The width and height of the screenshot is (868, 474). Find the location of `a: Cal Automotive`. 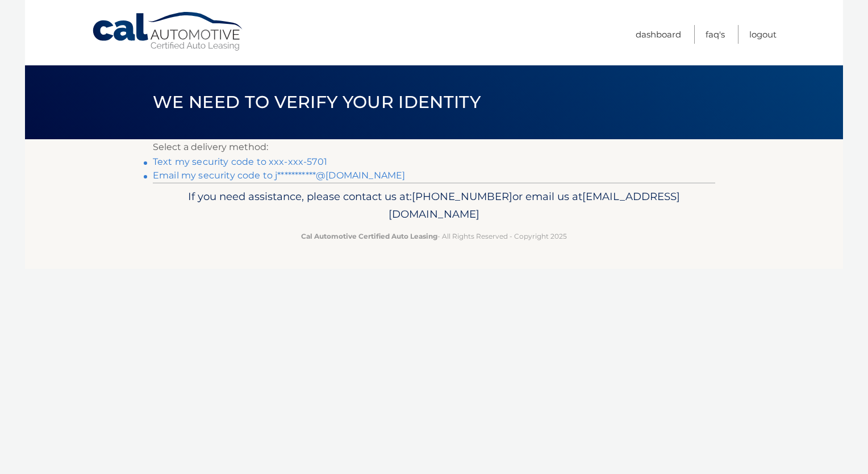

a: Cal Automotive is located at coordinates (168, 31).